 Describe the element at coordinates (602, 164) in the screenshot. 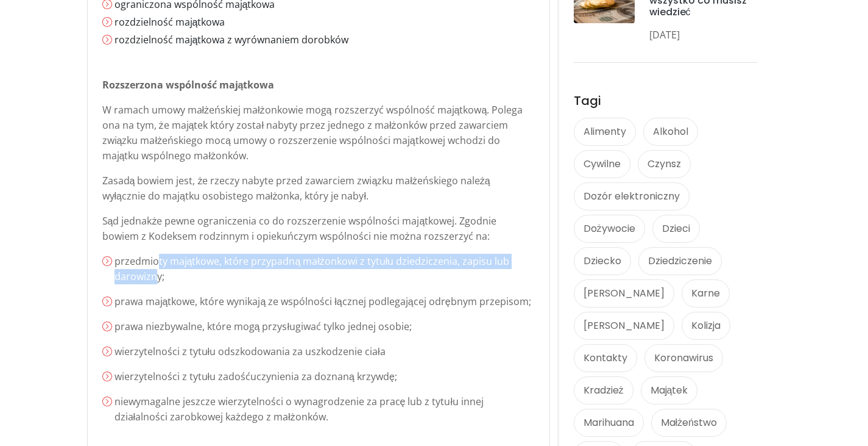

I see `a: Cywilne` at that location.